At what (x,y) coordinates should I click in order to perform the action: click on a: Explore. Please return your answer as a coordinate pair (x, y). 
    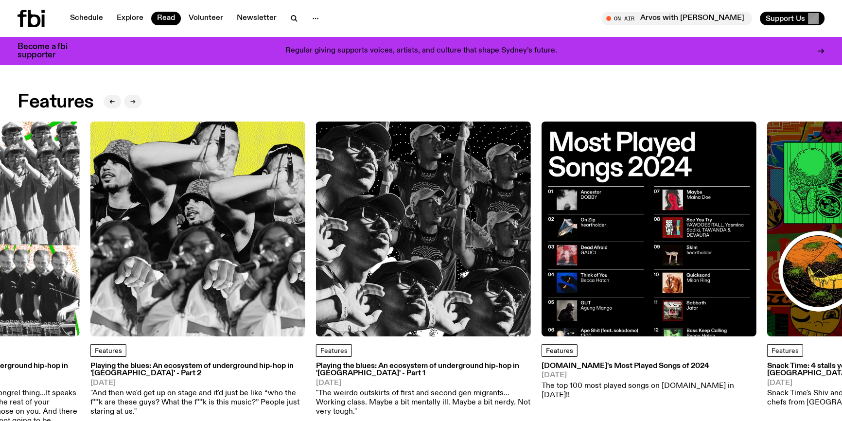
    Looking at the image, I should click on (130, 18).